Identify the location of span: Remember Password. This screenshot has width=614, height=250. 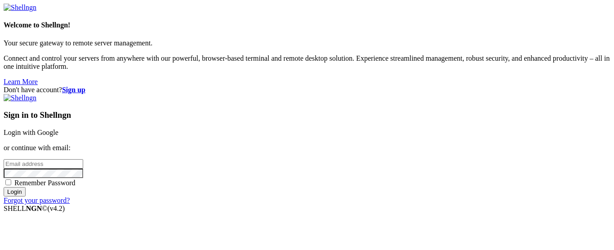
(45, 182).